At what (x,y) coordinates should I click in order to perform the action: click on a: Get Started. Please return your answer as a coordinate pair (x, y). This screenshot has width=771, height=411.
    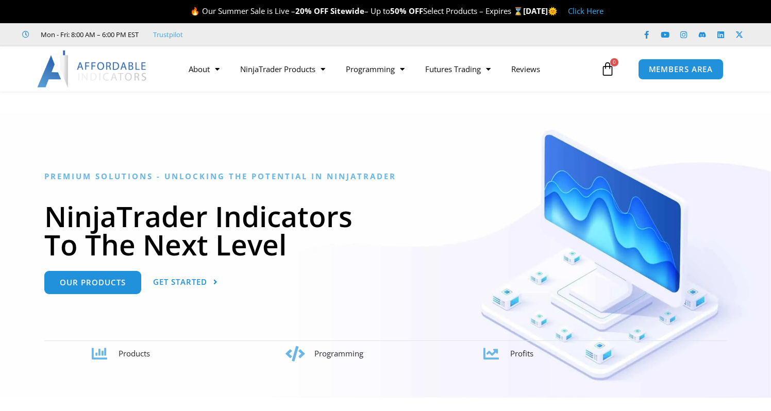
    Looking at the image, I should click on (185, 282).